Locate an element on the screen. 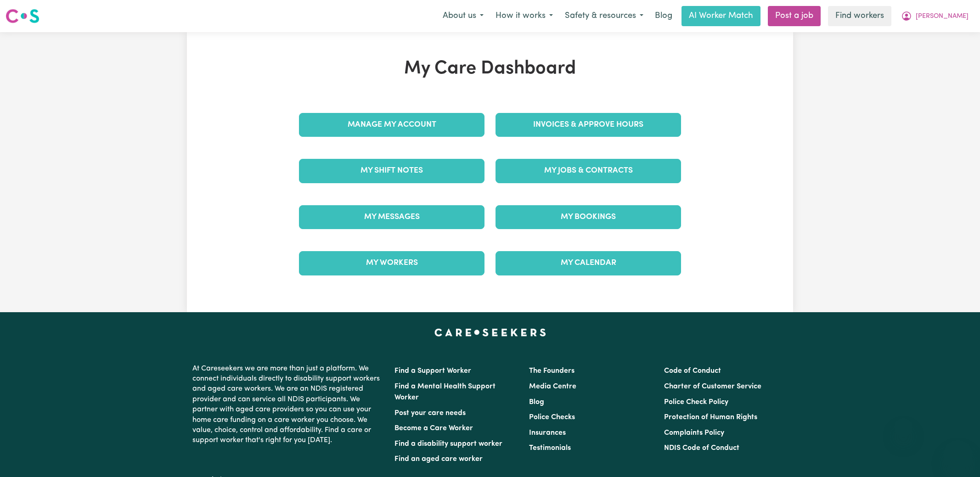  a: Post your care needs is located at coordinates (430, 413).